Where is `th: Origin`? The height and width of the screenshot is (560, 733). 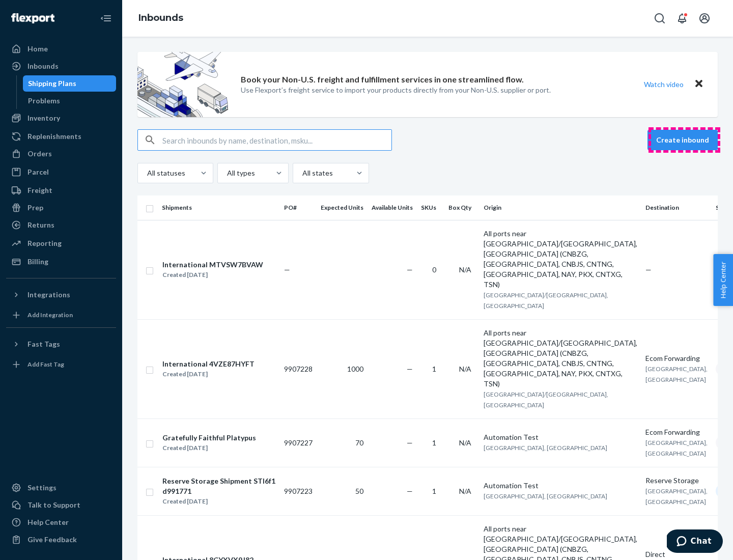 th: Origin is located at coordinates (560, 207).